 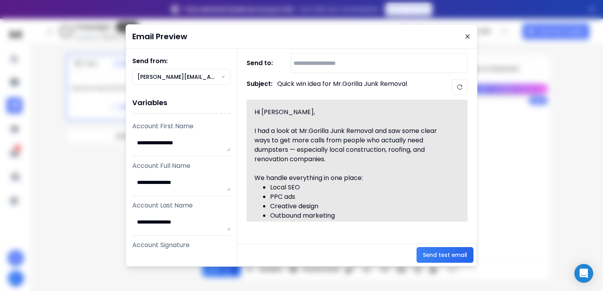 I want to click on p: PPC ads, so click(x=361, y=197).